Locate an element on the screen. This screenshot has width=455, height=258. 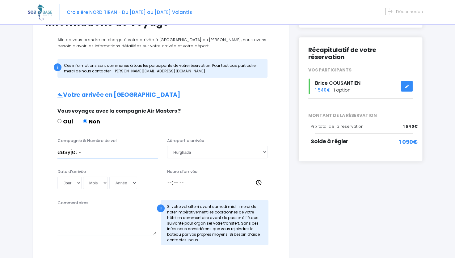
div: i is located at coordinates (57, 67).